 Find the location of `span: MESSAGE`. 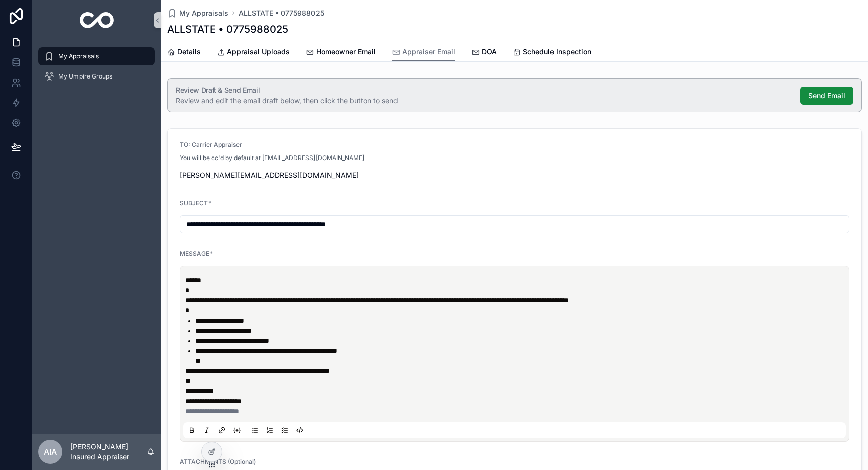

span: MESSAGE is located at coordinates (194, 253).